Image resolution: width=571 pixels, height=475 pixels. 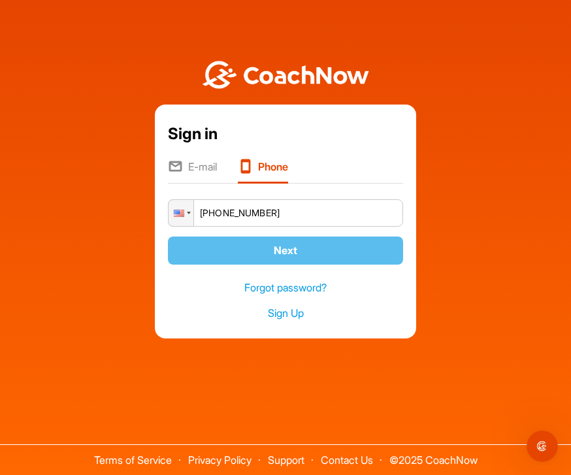 What do you see at coordinates (286, 250) in the screenshot?
I see `button: Next` at bounding box center [286, 250].